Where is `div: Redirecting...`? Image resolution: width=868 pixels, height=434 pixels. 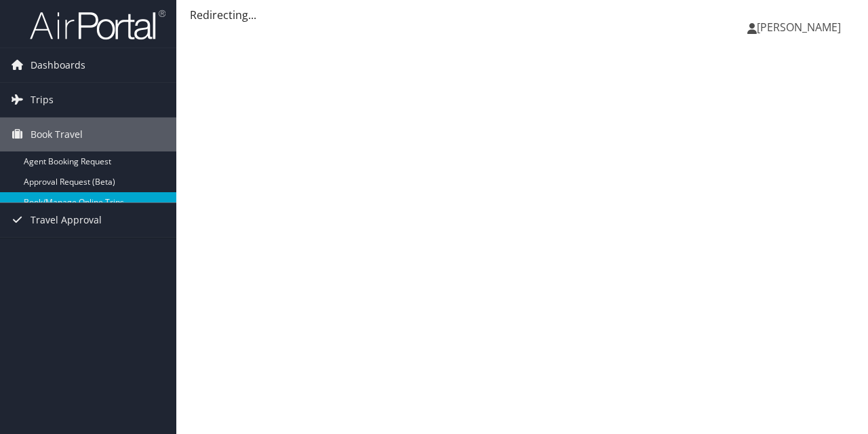
div: Redirecting... is located at coordinates (522, 15).